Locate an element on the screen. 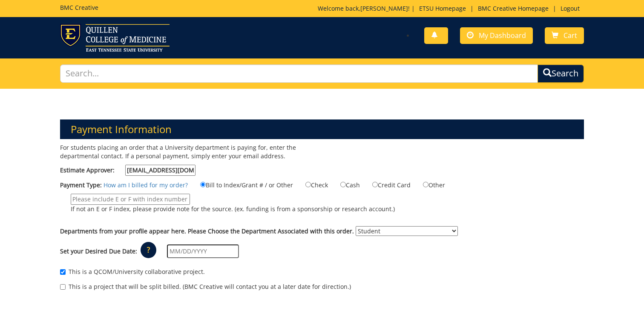 This screenshot has height=320, width=644. label: Cash is located at coordinates (344, 185).